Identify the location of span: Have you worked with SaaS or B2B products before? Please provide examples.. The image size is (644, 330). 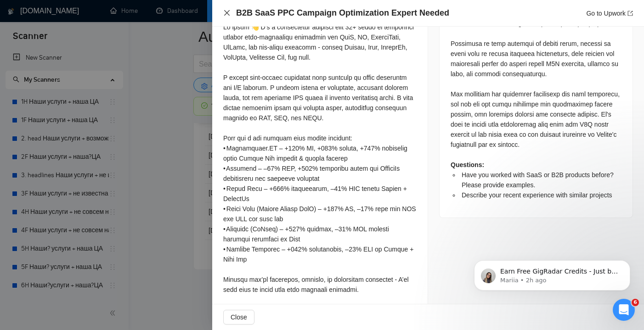
(537, 180).